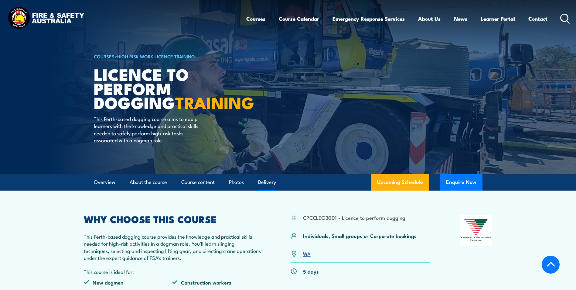 This screenshot has height=290, width=576. Describe the element at coordinates (128, 282) in the screenshot. I see `li: New dogmen` at that location.